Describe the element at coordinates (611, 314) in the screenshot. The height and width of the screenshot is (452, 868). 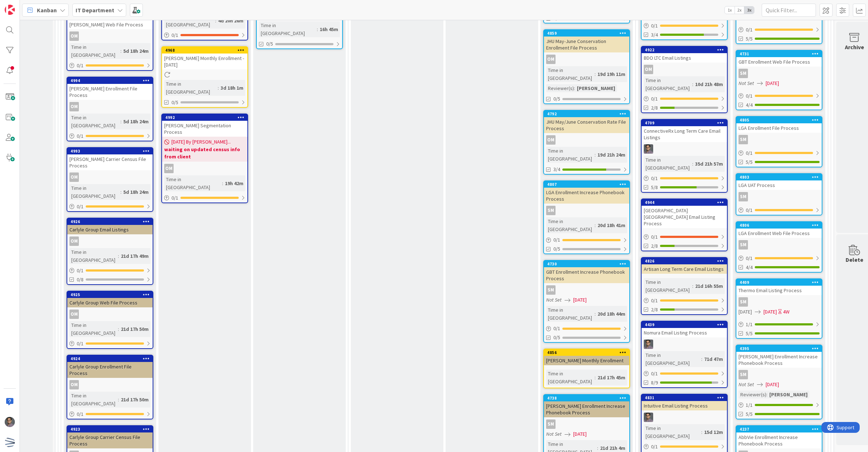
I see `div: 20d 18h 44m` at that location.